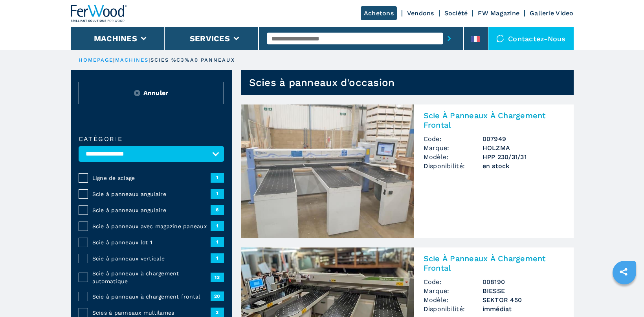  Describe the element at coordinates (551, 13) in the screenshot. I see `a: Gallerie Video` at that location.